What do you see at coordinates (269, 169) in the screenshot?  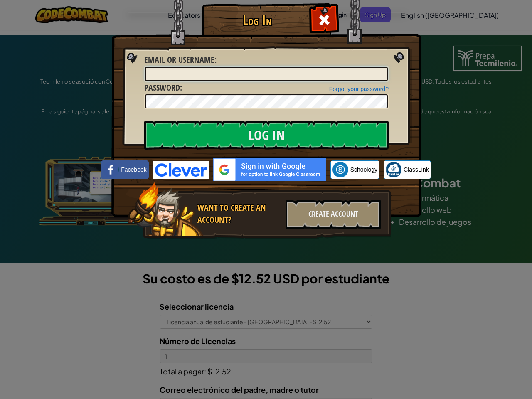 I see `img: gplus_sso_button2.svg` at bounding box center [269, 169].